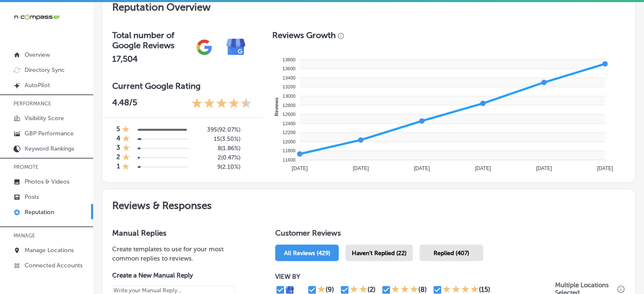  Describe the element at coordinates (49, 149) in the screenshot. I see `p: Keyword Rankings` at that location.